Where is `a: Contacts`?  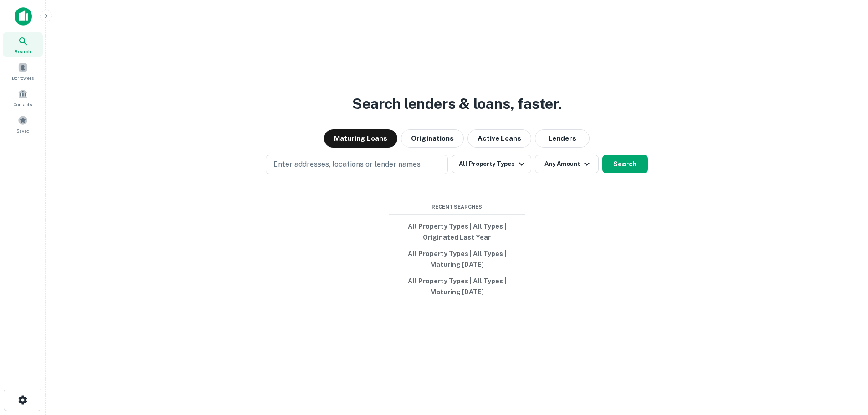
a: Contacts is located at coordinates (23, 97).